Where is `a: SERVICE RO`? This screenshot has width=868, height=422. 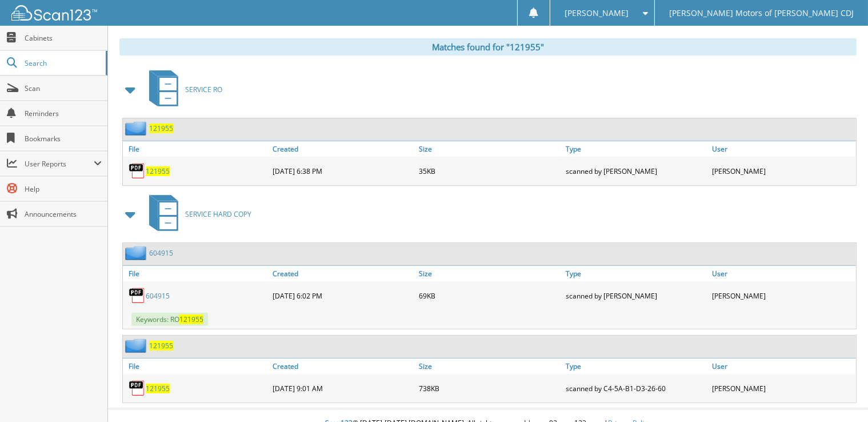 a: SERVICE RO is located at coordinates (183, 89).